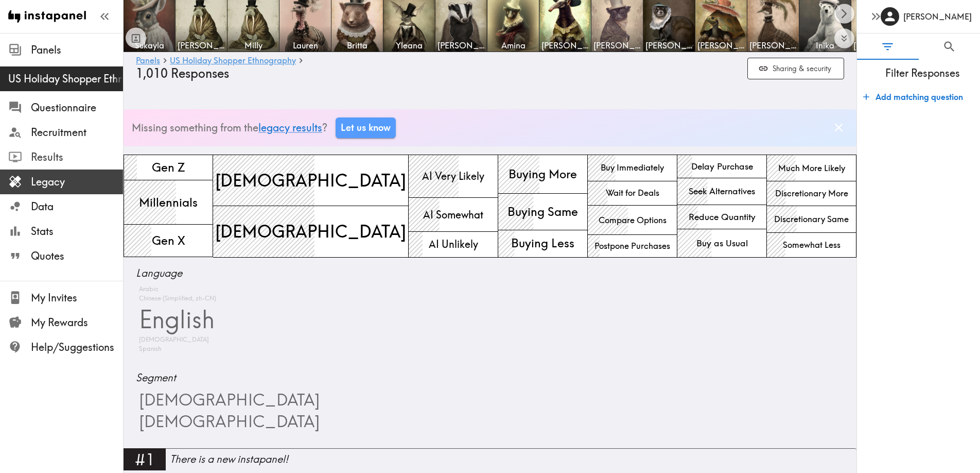 This screenshot has width=980, height=473. I want to click on span: Legacy, so click(77, 181).